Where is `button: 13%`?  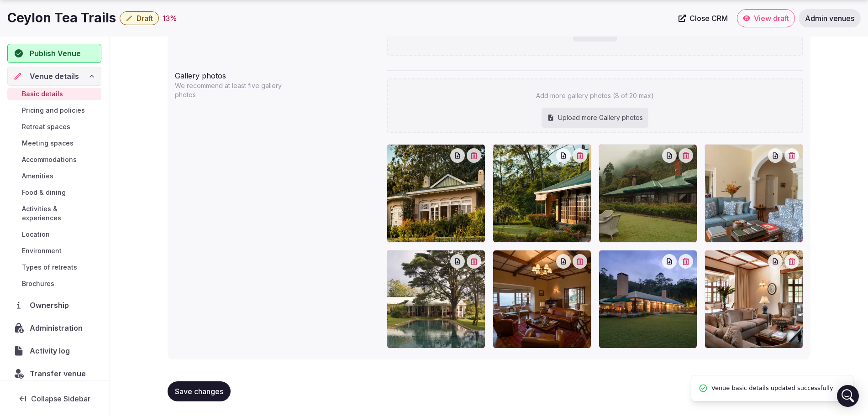 button: 13% is located at coordinates (170, 18).